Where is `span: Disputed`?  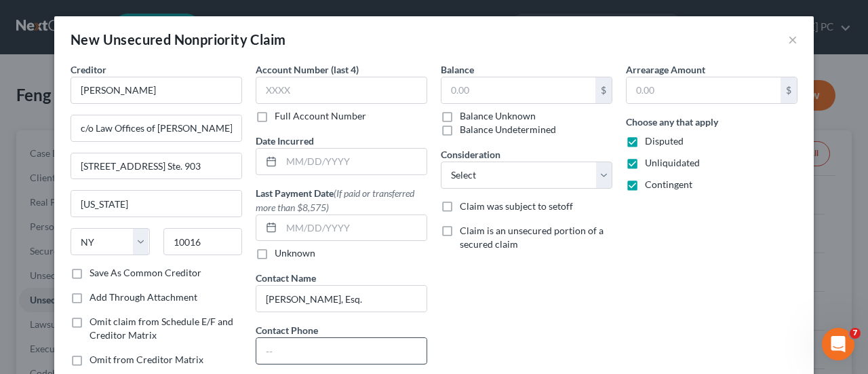
span: Disputed is located at coordinates (664, 140).